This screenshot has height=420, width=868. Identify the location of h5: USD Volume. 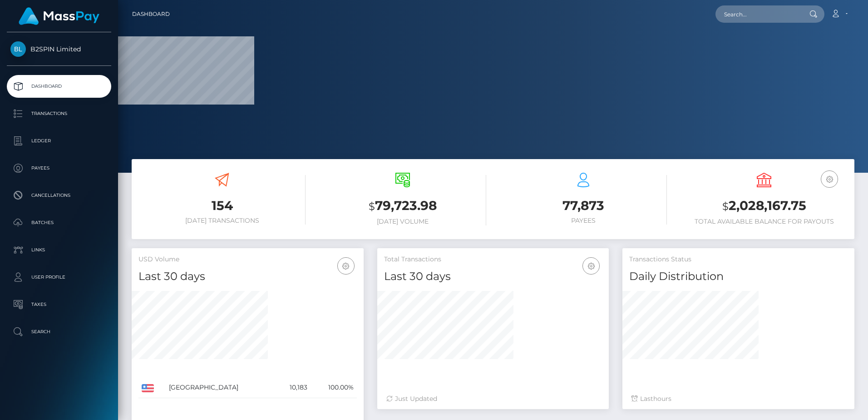
(248, 260).